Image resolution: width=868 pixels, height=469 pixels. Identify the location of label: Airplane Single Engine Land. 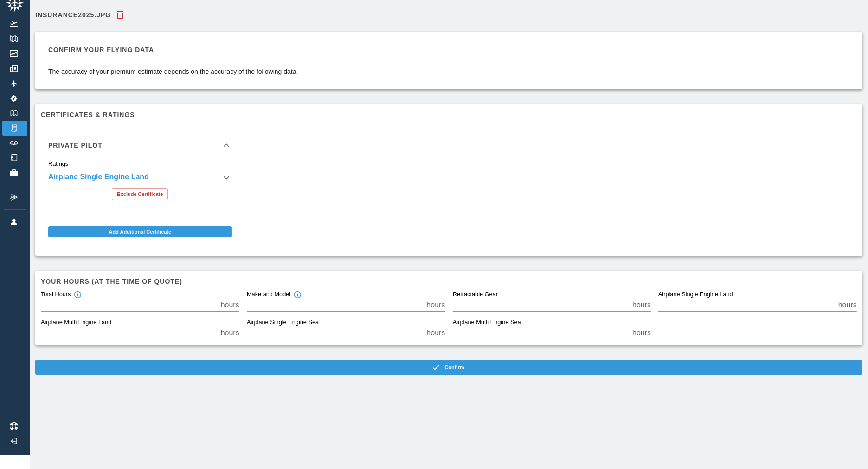
(695, 295).